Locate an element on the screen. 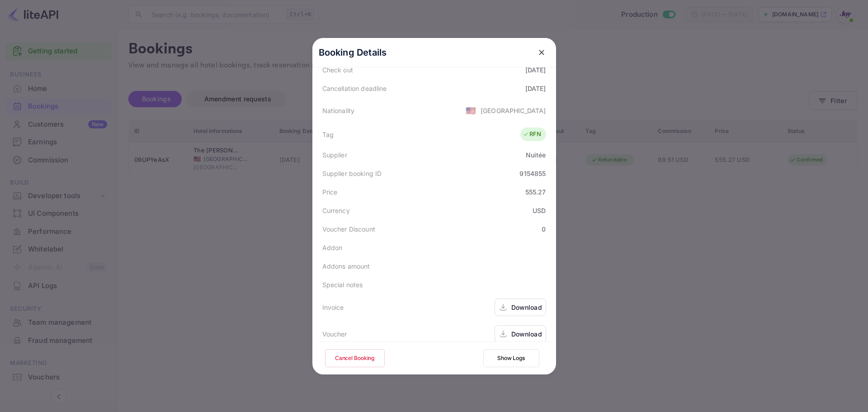 The height and width of the screenshot is (412, 868). span: United States is located at coordinates (471, 110).